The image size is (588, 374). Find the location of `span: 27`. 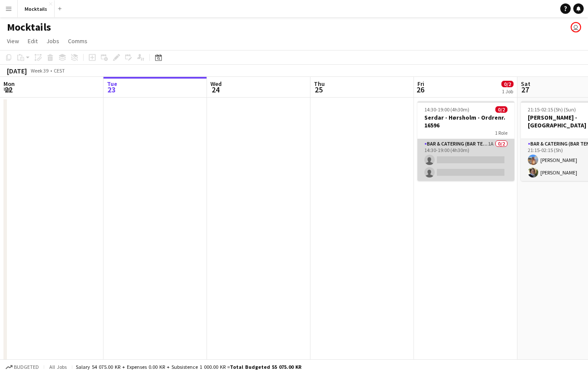

span: 27 is located at coordinates (524, 89).